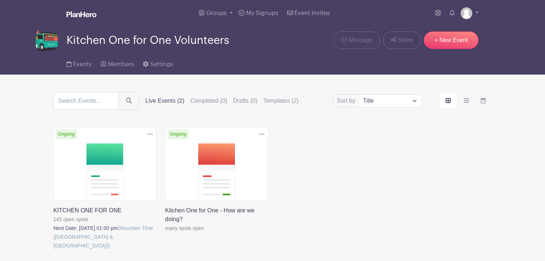  I want to click on label: Live Events (2), so click(165, 101).